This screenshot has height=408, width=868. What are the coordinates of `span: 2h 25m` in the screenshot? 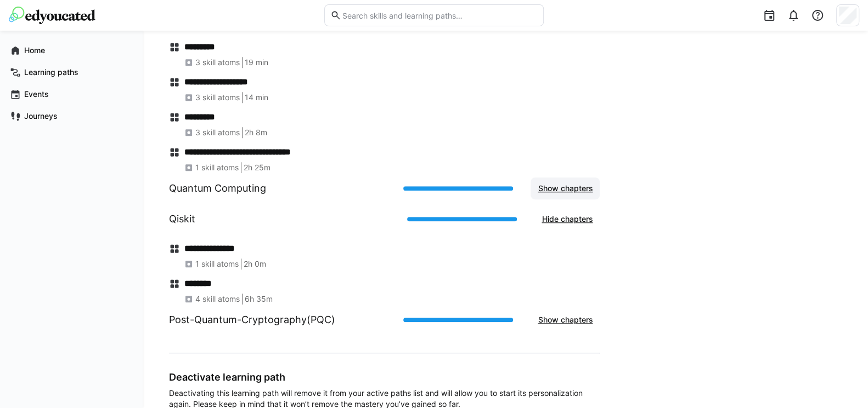 It's located at (257, 167).